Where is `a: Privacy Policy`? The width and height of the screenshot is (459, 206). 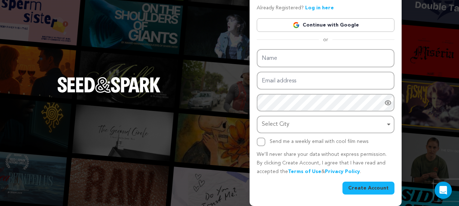 a: Privacy Policy is located at coordinates (343, 172).